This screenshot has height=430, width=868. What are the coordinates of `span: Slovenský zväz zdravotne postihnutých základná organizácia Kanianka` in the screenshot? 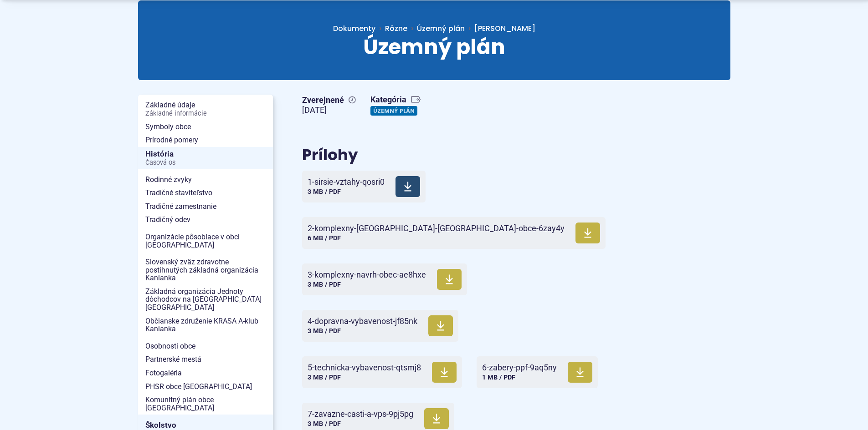 It's located at (205, 270).